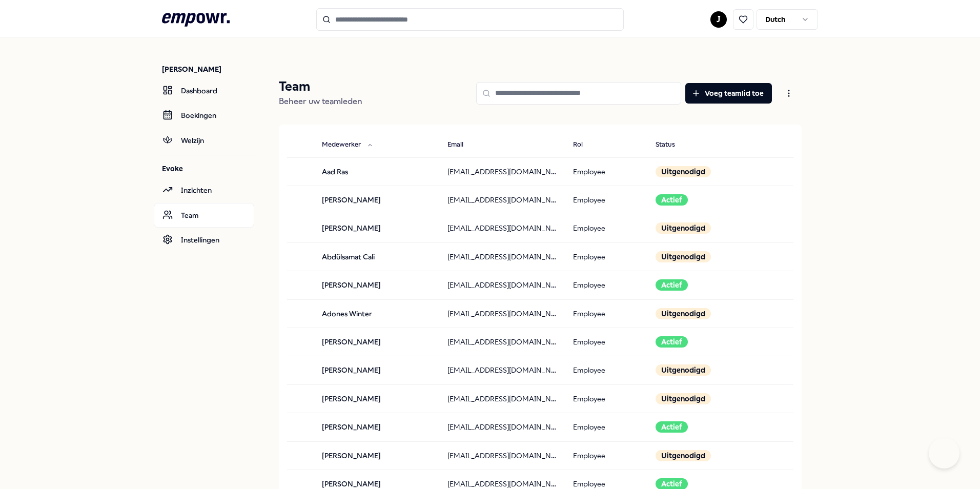  I want to click on span: Beheer uw teamleden, so click(320, 101).